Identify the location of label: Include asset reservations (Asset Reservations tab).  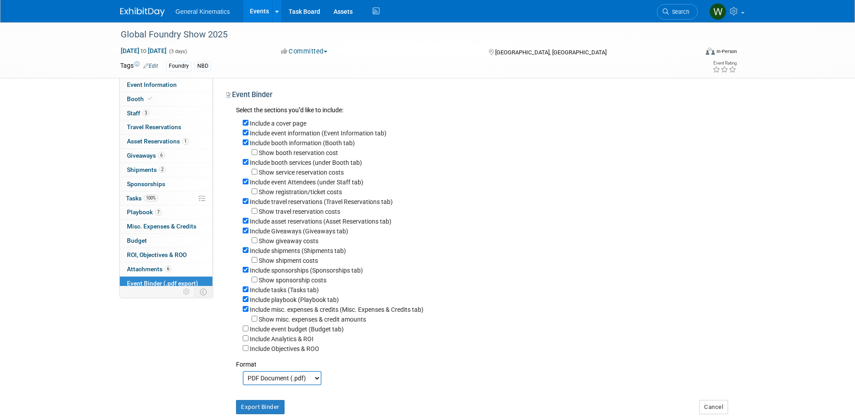
(321, 221).